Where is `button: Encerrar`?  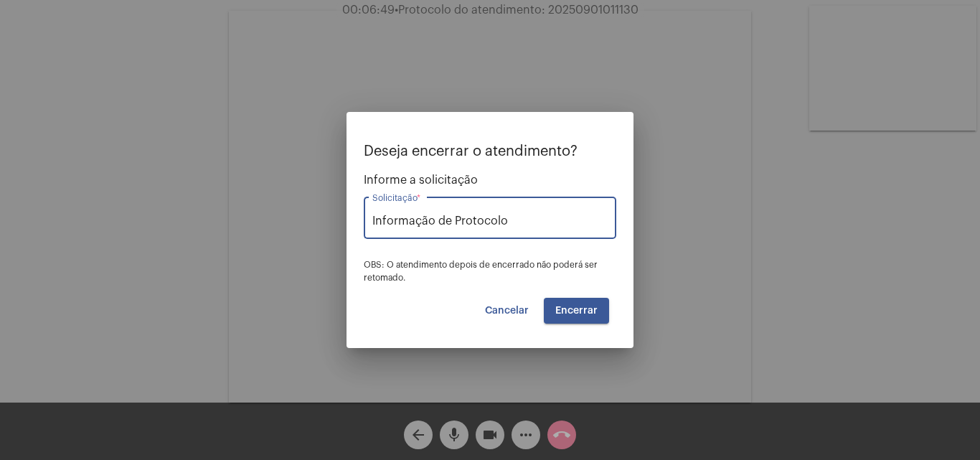
button: Encerrar is located at coordinates (576, 311).